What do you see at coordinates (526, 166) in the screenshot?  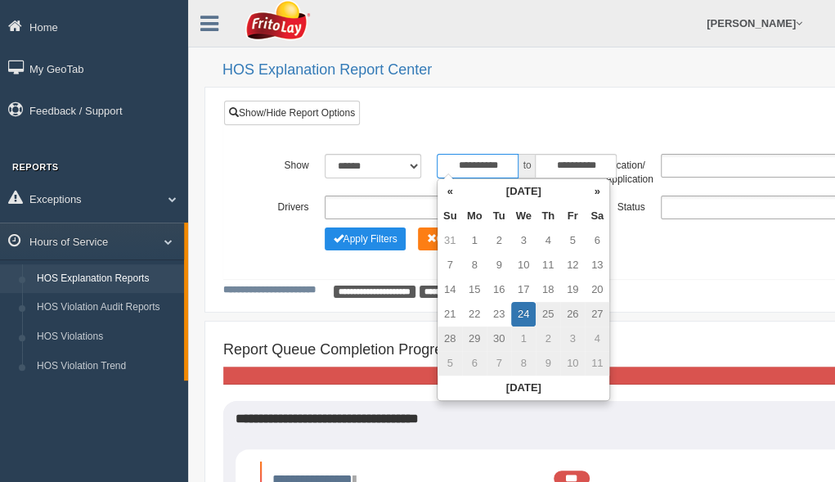 I see `span: to` at bounding box center [526, 166].